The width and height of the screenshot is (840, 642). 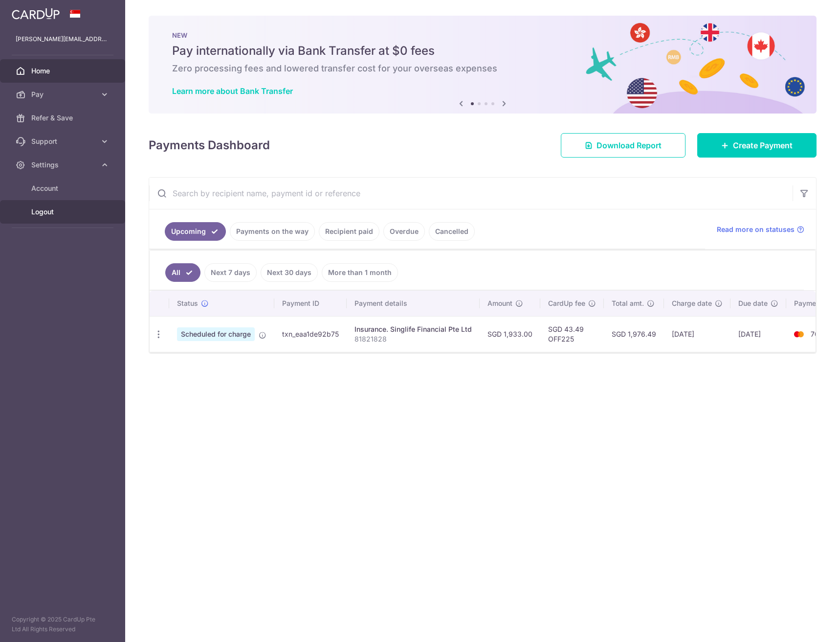 I want to click on a: Learn more about Bank Transfer, so click(x=233, y=91).